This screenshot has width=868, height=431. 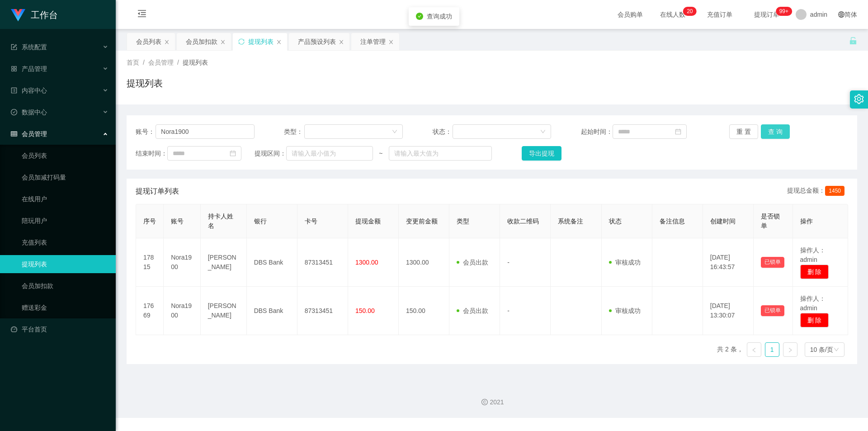 I want to click on span: 充值订单, so click(x=720, y=14).